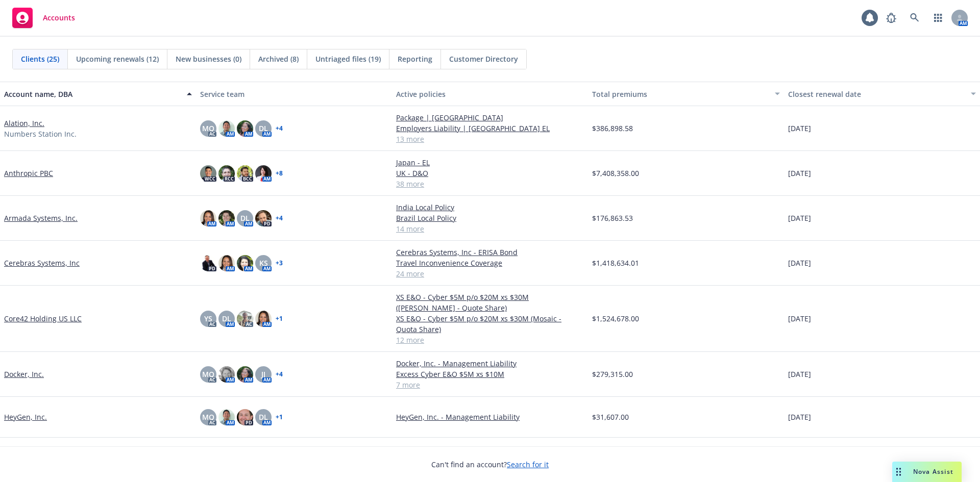  Describe the element at coordinates (615, 173) in the screenshot. I see `span: $7,408,358.00` at that location.